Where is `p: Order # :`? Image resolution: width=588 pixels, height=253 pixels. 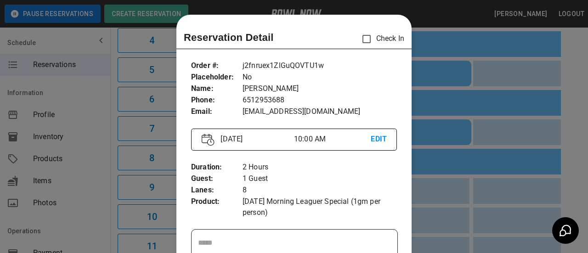
p: Order # : is located at coordinates (217, 66).